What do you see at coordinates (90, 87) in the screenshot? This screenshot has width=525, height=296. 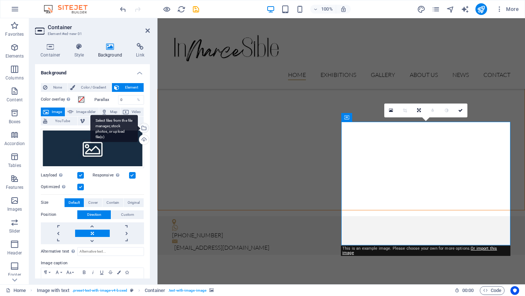 I see `button: Color / Gradient` at bounding box center [90, 87].